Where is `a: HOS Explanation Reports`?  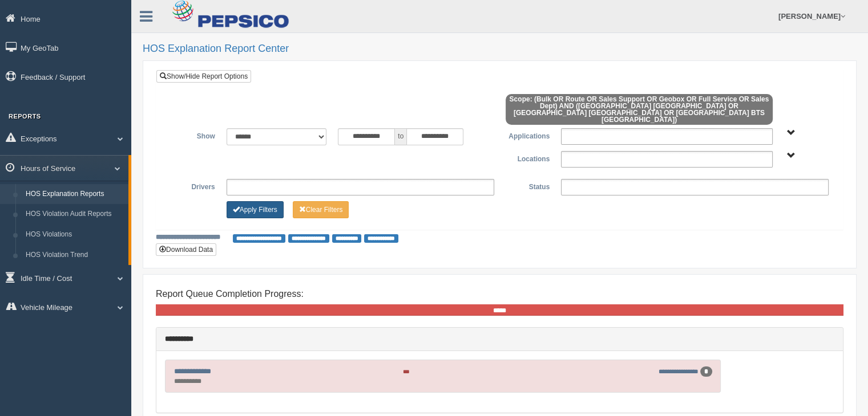
a: HOS Explanation Reports is located at coordinates (74, 194).